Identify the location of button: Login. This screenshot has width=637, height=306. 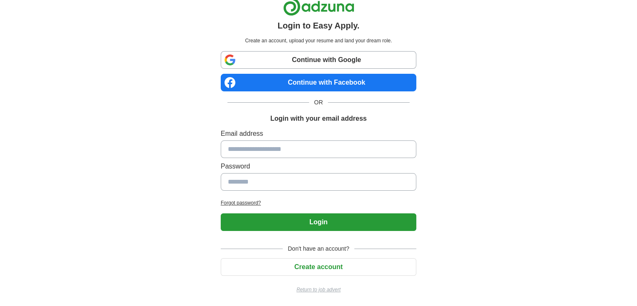
(318, 222).